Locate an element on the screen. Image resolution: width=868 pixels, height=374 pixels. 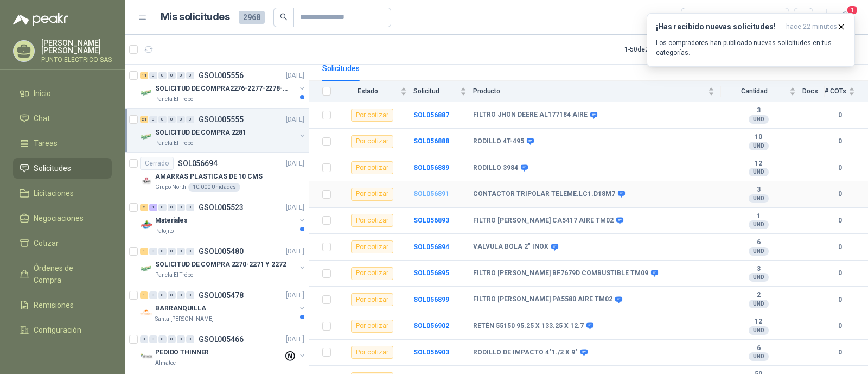
span: Tareas is located at coordinates (46, 143).